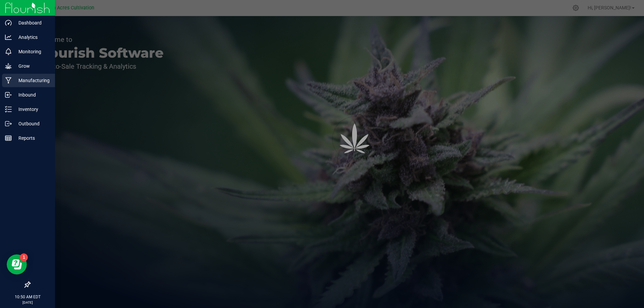 This screenshot has width=644, height=308. What do you see at coordinates (32, 37) in the screenshot?
I see `p: Analytics` at bounding box center [32, 37].